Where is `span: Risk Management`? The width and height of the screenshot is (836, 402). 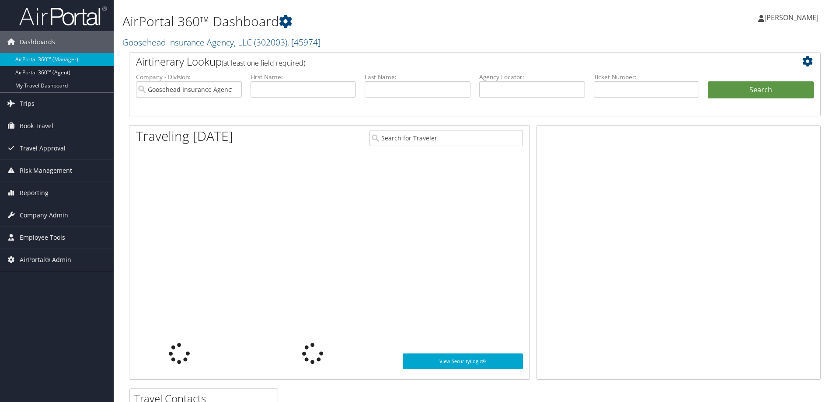 span: Risk Management is located at coordinates (46, 170).